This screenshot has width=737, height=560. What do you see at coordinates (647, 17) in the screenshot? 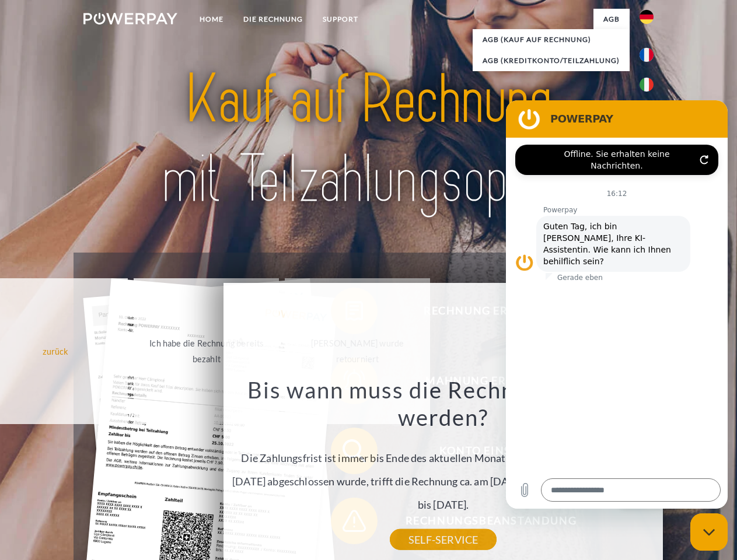
I see `img: de` at bounding box center [647, 17].